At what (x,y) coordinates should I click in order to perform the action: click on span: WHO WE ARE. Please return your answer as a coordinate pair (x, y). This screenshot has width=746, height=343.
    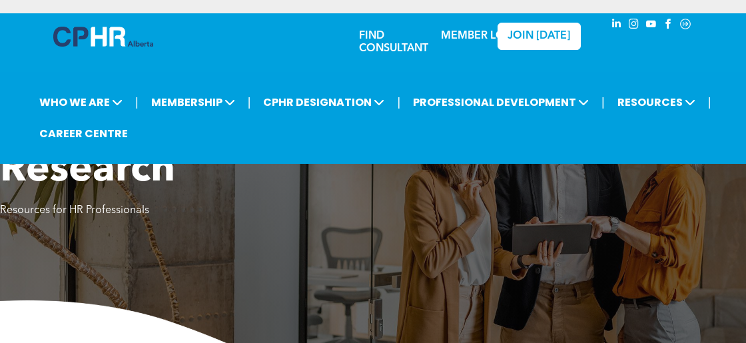
    Looking at the image, I should click on (81, 102).